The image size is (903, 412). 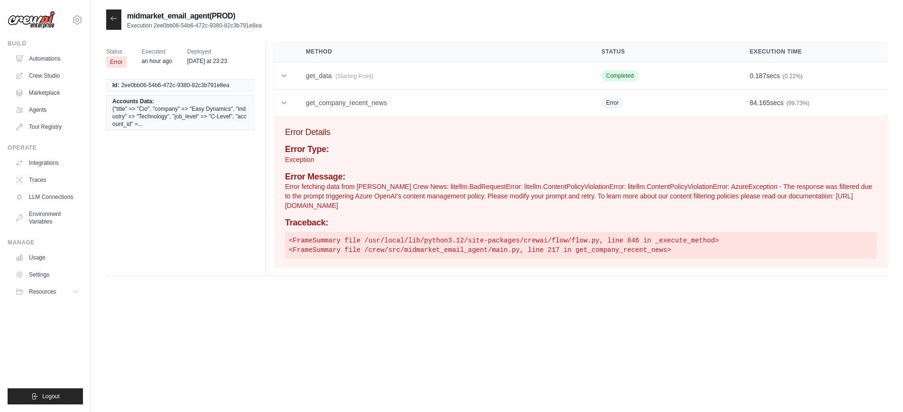 I want to click on td: get_company_recent_news, so click(x=442, y=103).